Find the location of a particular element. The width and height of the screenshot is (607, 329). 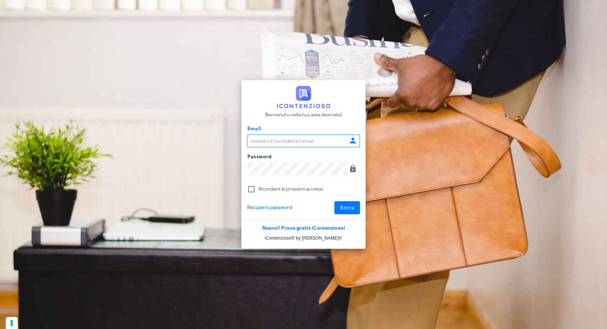

button: Le tue preferenze relative al consenso per le tecnologie di tracciamento is located at coordinates (12, 323).